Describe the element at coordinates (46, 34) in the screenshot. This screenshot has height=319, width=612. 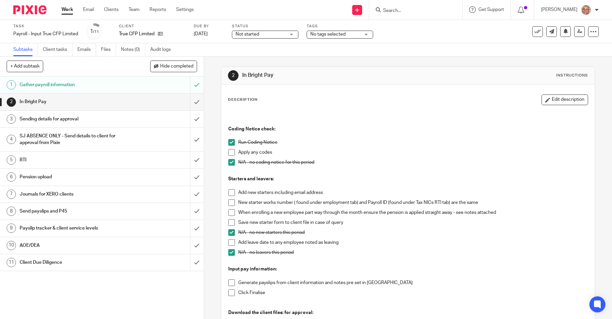
I see `div: Payroll - Input True CFP Limited` at that location.